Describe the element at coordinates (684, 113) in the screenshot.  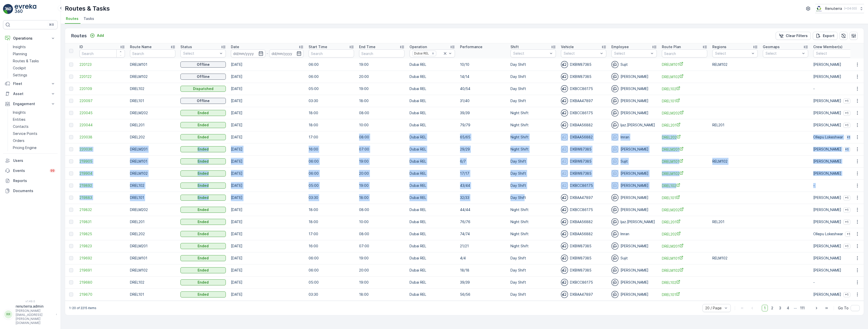
I see `a: DRELM202` at that location.